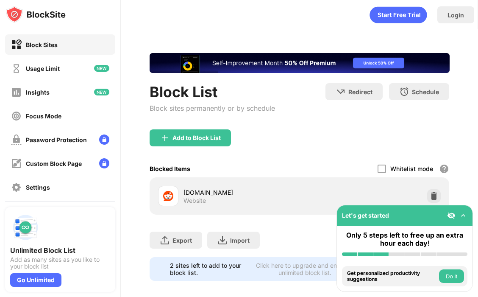 The height and width of the screenshot is (297, 478). What do you see at coordinates (305, 269) in the screenshot?
I see `div: Click here to upgrade and enjoy an unlimited block list.` at bounding box center [305, 269].